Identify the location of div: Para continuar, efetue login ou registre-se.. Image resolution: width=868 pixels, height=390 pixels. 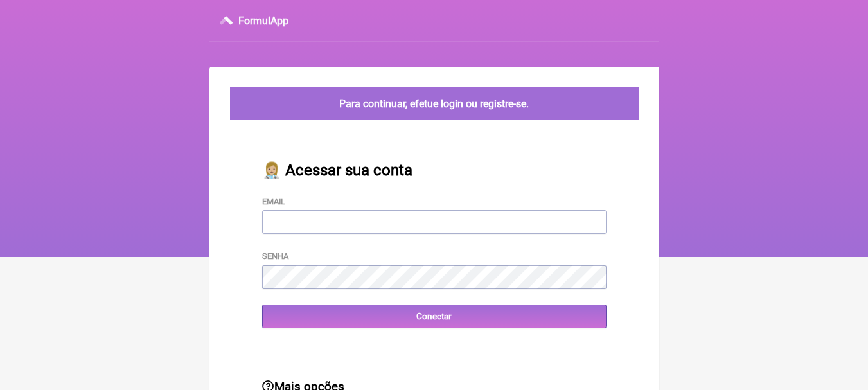
(435, 103).